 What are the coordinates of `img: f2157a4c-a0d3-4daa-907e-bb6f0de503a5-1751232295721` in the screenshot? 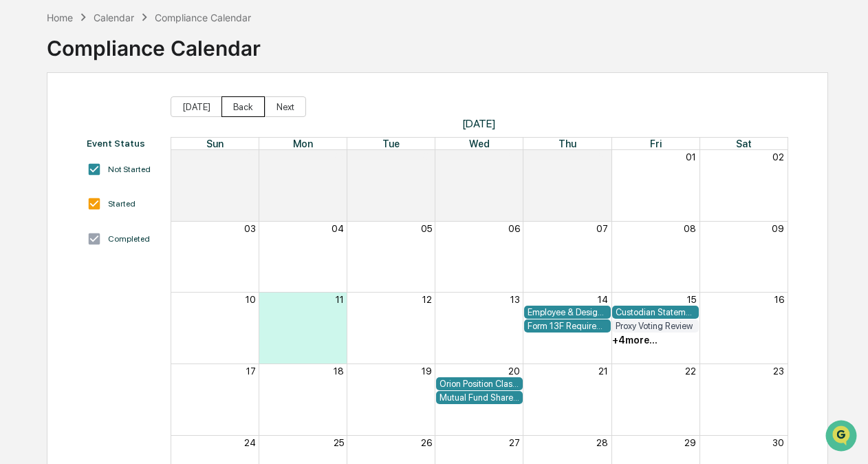 It's located at (17, 18).